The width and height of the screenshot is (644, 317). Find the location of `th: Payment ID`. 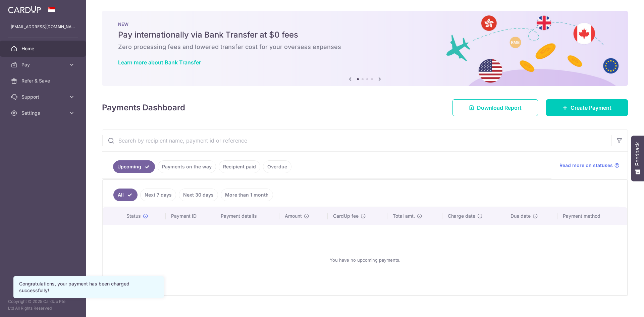

th: Payment ID is located at coordinates (190, 216).